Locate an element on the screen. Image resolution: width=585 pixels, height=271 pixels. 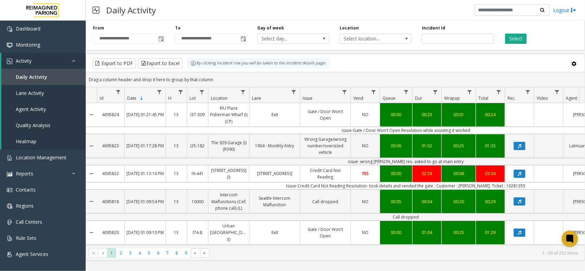
span: Call Centers is located at coordinates (29, 222).